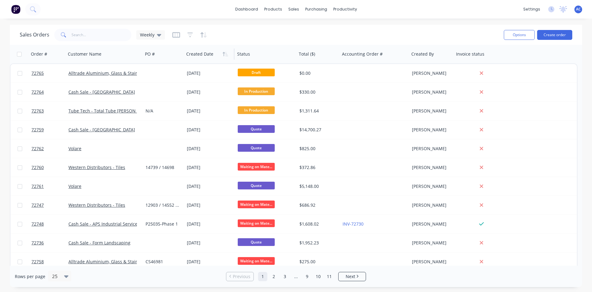 The image size is (592, 292). I want to click on a: Page 9, so click(307, 276).